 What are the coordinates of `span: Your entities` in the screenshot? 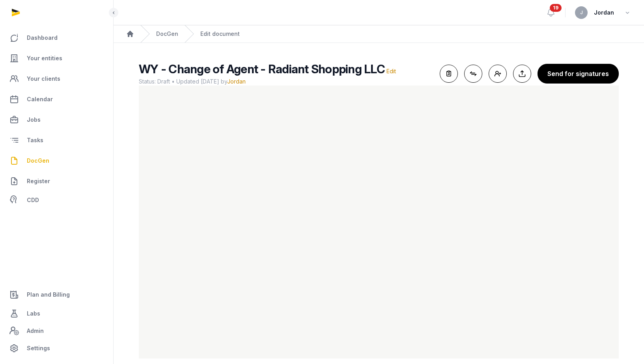 It's located at (45, 58).